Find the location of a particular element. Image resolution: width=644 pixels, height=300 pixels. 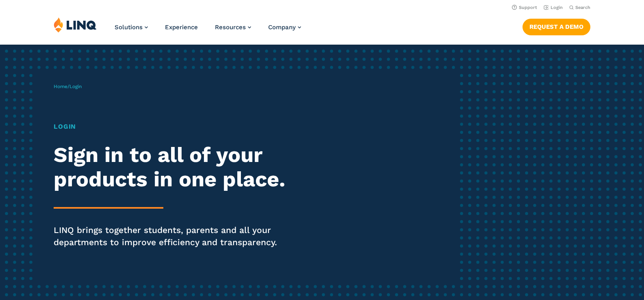

span: Resources is located at coordinates (230, 27).